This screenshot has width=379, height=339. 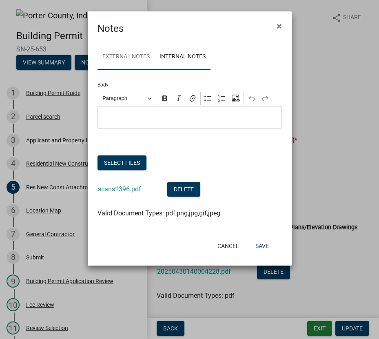 What do you see at coordinates (262, 246) in the screenshot?
I see `button: Save` at bounding box center [262, 246].